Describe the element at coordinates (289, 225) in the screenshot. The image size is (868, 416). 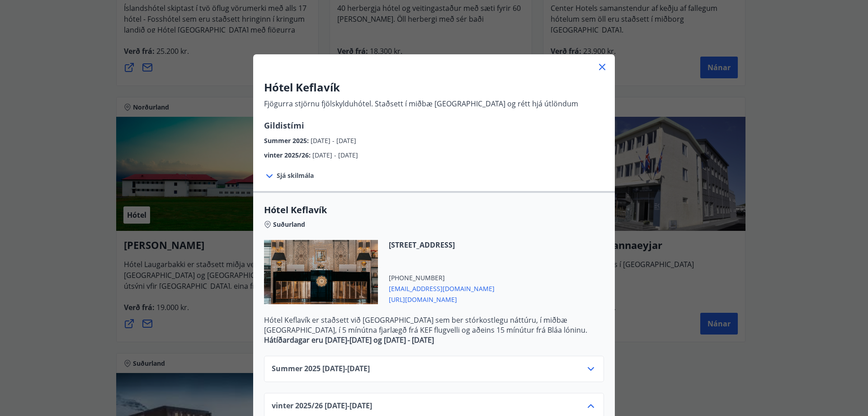
I see `span: Suðurland` at that location.